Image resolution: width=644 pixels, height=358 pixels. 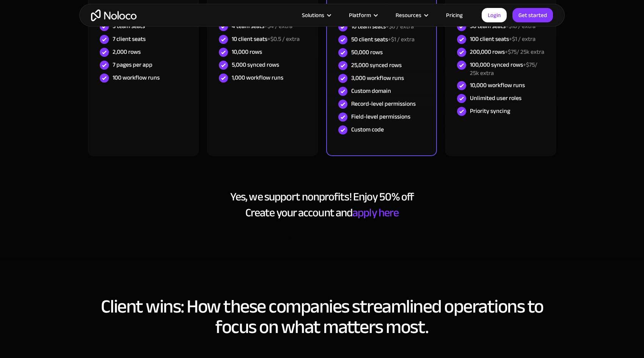 What do you see at coordinates (383, 104) in the screenshot?
I see `div: Record-level permissions` at bounding box center [383, 104].